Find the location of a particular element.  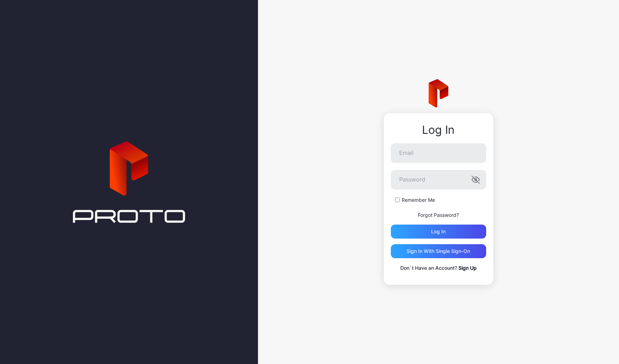

p: Don`t Have an Account? is located at coordinates (439, 268).